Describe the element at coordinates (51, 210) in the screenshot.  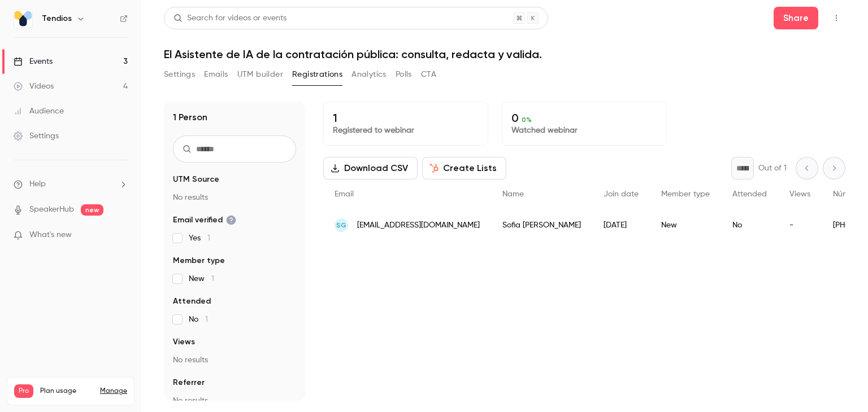
I see `a: SpeakerHub` at that location.